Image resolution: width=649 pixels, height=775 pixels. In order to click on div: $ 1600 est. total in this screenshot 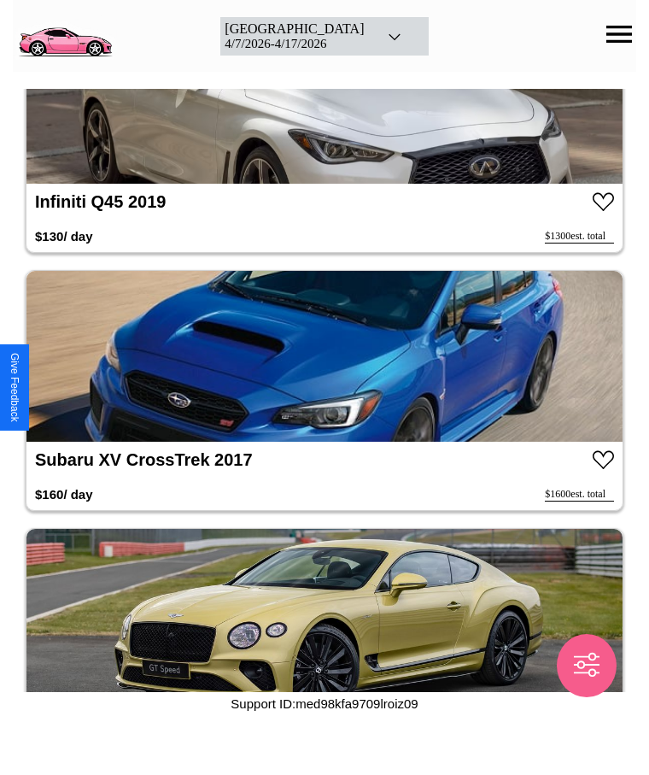, I will do `click(579, 495)`.